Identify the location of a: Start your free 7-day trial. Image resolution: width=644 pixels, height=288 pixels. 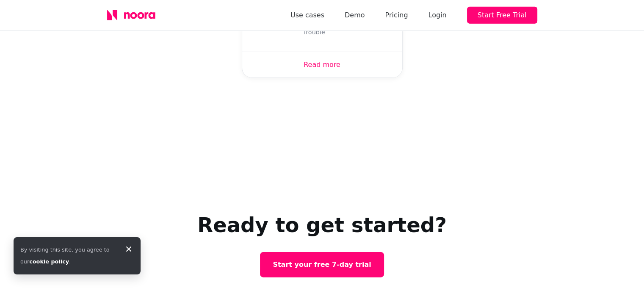
(322, 265).